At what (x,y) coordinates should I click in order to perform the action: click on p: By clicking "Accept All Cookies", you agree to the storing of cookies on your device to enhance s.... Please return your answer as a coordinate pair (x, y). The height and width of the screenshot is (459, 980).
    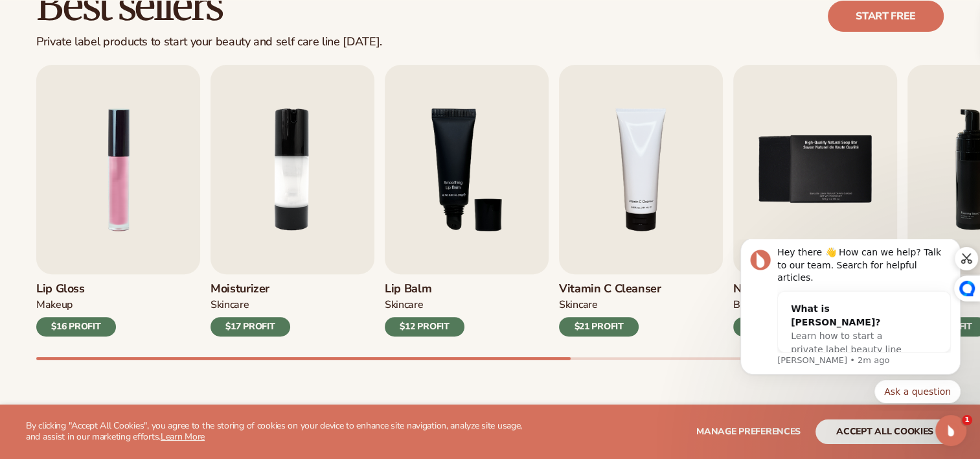
    Looking at the image, I should click on (279, 431).